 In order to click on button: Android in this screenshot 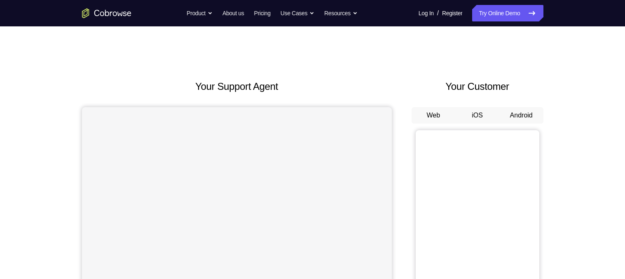, I will do `click(521, 115)`.